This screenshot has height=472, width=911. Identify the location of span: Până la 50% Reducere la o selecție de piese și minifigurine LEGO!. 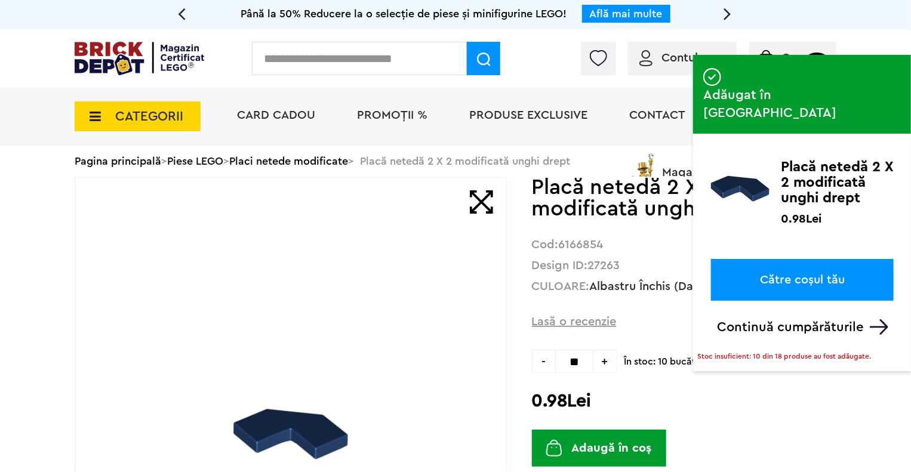
(404, 14).